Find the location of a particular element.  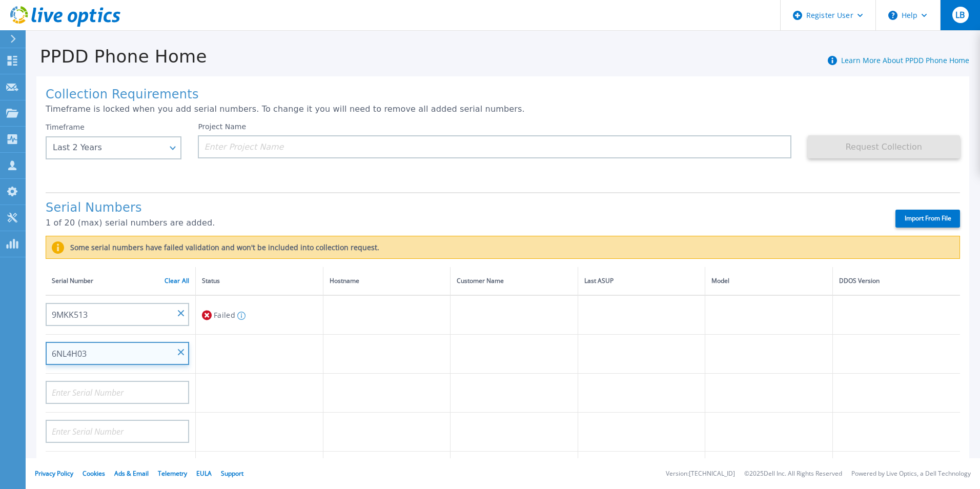

div: Failed is located at coordinates (259, 315).